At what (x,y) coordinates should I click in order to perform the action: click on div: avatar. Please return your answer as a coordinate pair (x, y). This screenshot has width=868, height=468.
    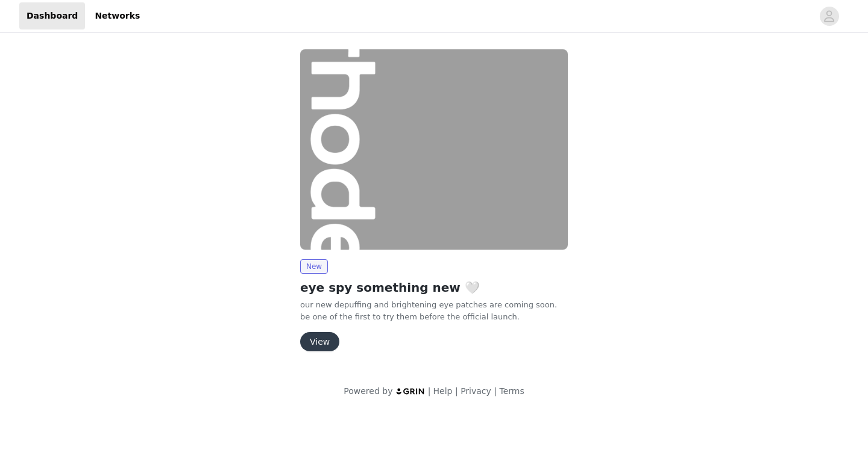
    Looking at the image, I should click on (829, 16).